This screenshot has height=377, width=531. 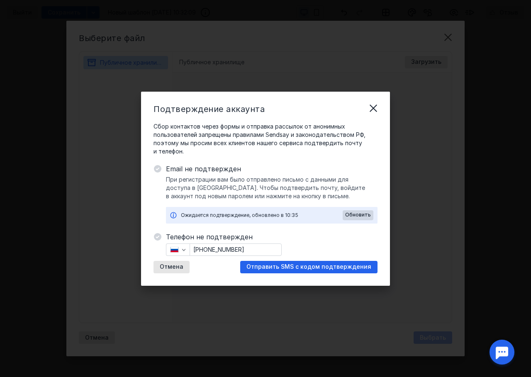 What do you see at coordinates (171, 267) in the screenshot?
I see `span: Отмена` at bounding box center [171, 267].